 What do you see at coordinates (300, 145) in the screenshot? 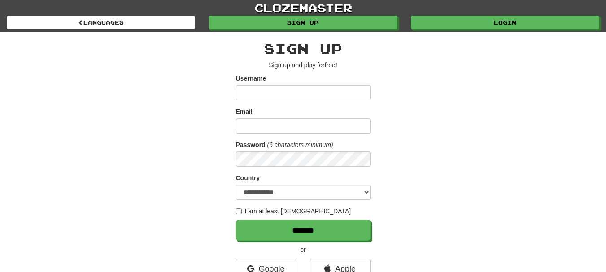
I see `em: (6 characters minimum)` at bounding box center [300, 145].